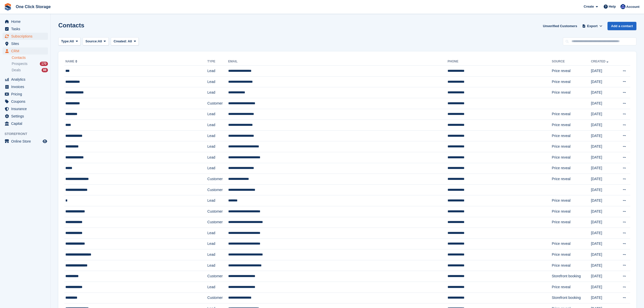 This screenshot has width=644, height=308. What do you see at coordinates (560, 26) in the screenshot?
I see `a: Unverified Customers` at bounding box center [560, 26].